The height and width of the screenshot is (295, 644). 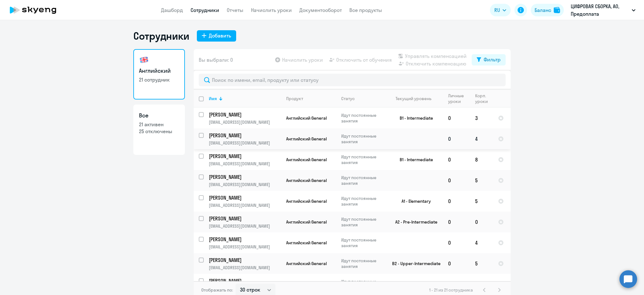 I want to click on td: A2 - Pre-Intermediate, so click(x=414, y=222).